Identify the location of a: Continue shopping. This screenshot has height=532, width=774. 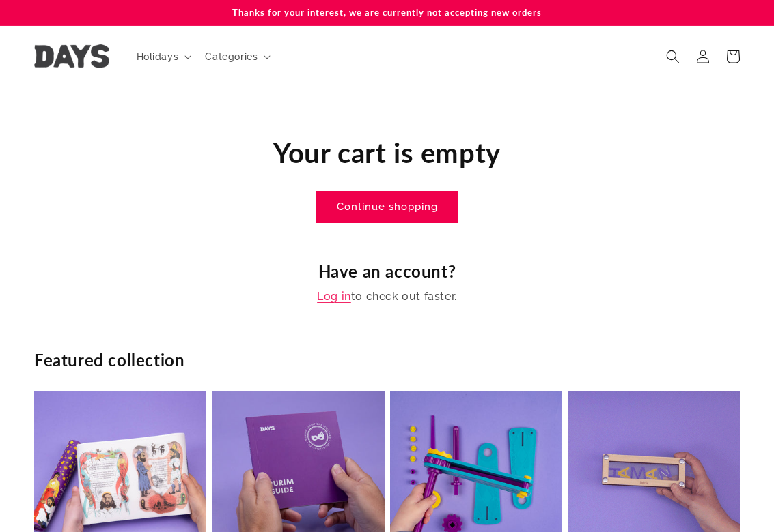
(387, 207).